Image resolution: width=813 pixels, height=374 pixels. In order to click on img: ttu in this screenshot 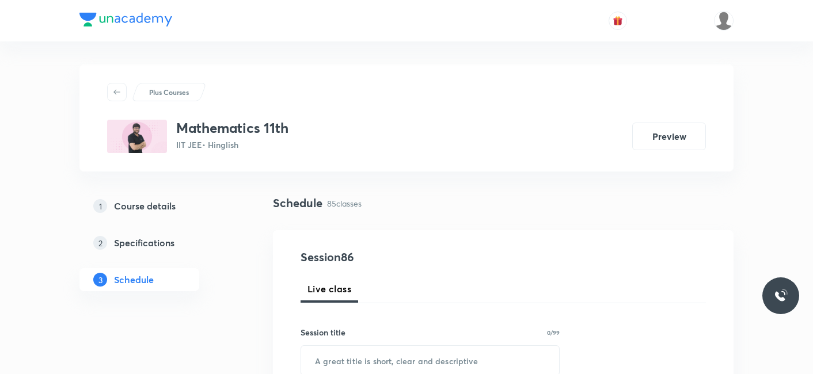, I will do `click(781, 296)`.